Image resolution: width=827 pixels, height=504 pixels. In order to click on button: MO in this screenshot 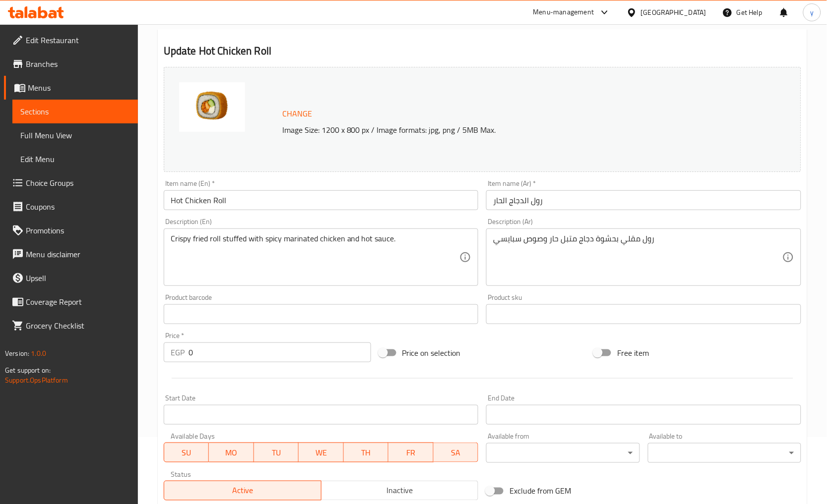, I will do `click(231, 453)`.